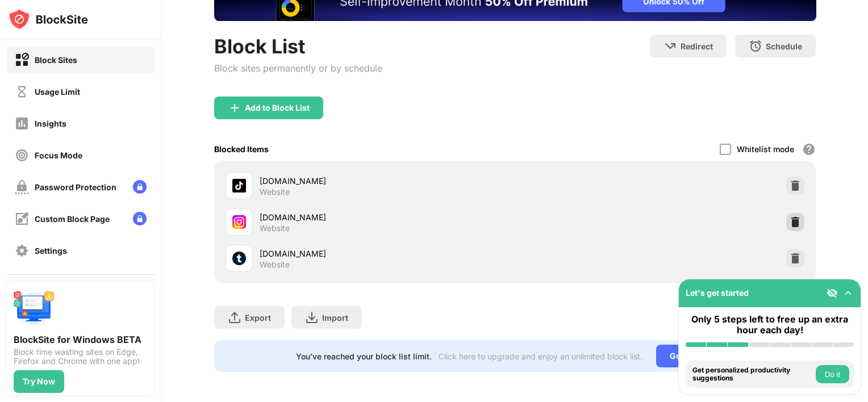 The height and width of the screenshot is (402, 868). I want to click on div: Settings, so click(51, 250).